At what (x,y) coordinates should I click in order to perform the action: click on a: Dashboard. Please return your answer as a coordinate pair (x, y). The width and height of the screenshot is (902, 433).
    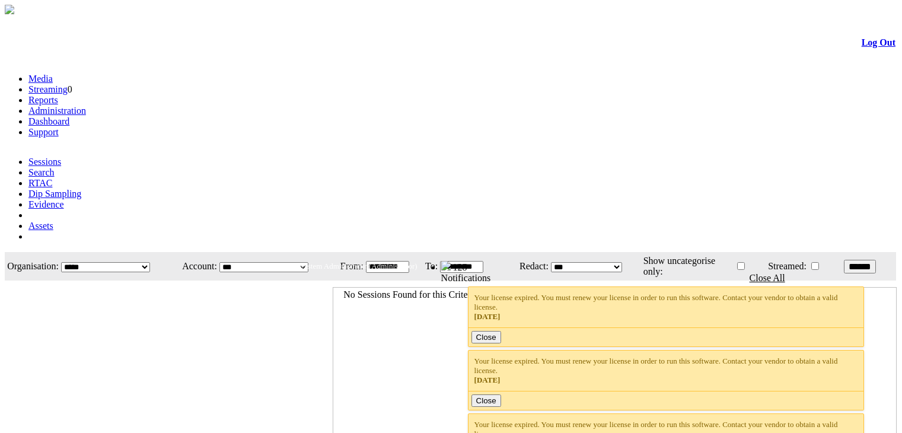
    Looking at the image, I should click on (49, 121).